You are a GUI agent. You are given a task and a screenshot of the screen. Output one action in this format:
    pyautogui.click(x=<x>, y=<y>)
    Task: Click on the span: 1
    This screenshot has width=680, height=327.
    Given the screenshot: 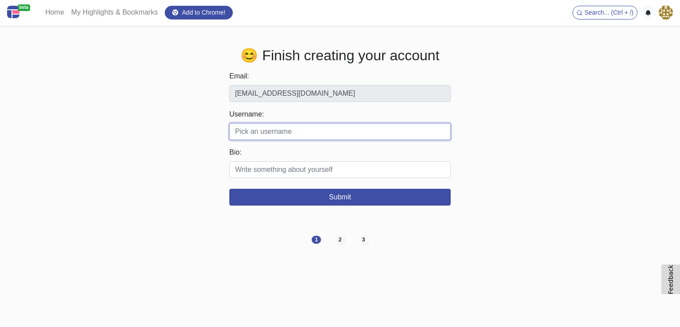 What is the action you would take?
    pyautogui.click(x=317, y=240)
    